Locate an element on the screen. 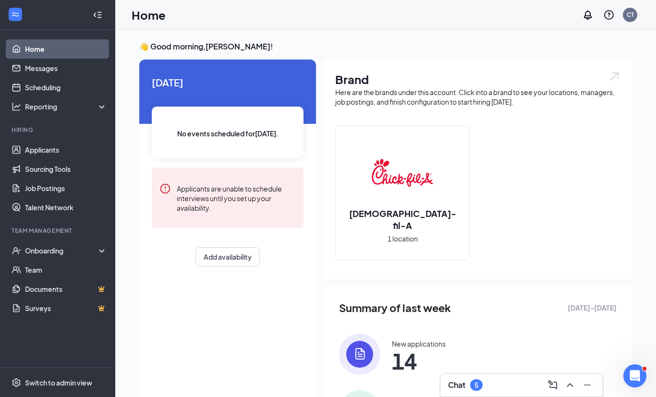 Image resolution: width=656 pixels, height=397 pixels. svg: Minimize is located at coordinates (588, 385).